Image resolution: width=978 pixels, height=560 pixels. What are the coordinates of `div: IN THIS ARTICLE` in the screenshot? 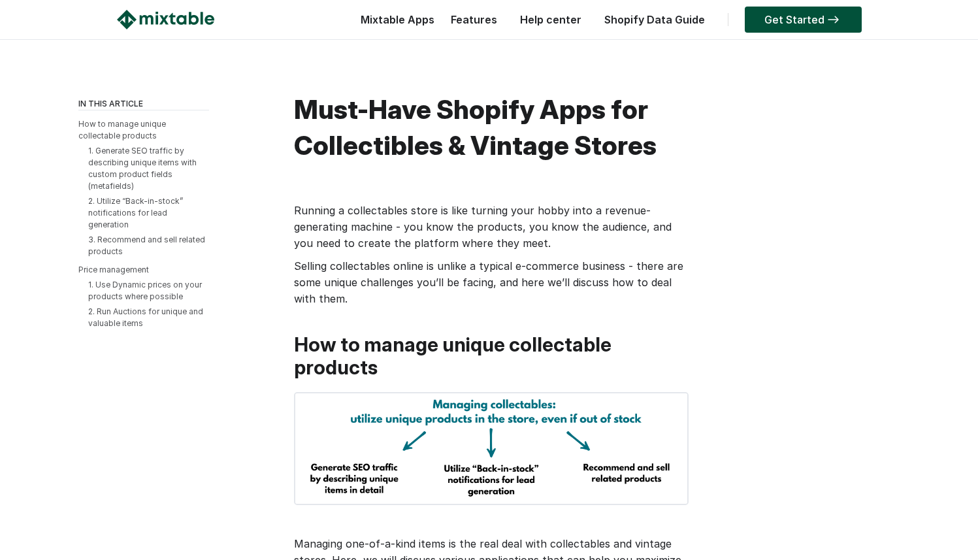 It's located at (144, 104).